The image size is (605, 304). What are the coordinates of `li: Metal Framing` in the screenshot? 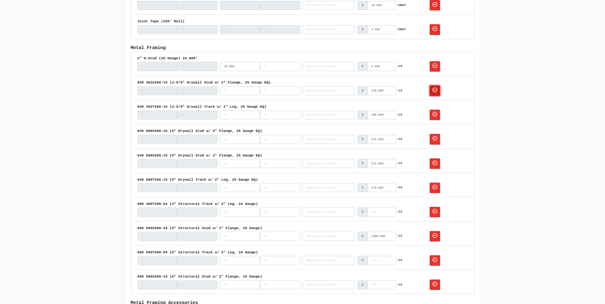 It's located at (302, 169).